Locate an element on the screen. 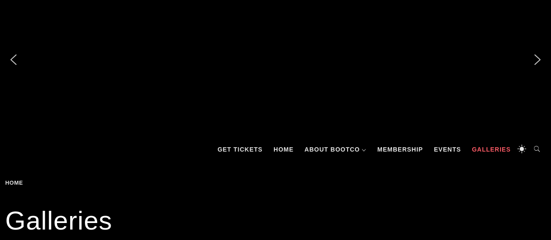  div: next arrow is located at coordinates (538, 60).